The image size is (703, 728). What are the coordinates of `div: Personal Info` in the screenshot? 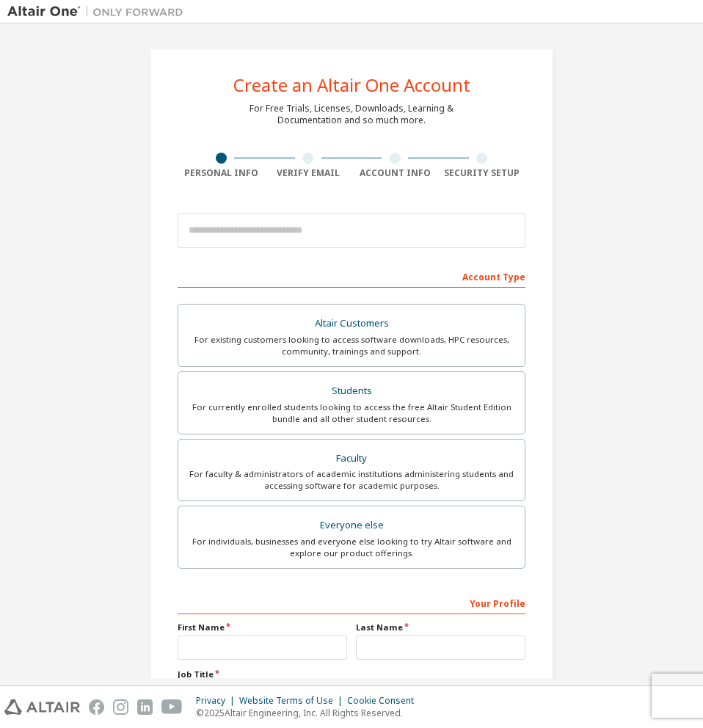 It's located at (221, 173).